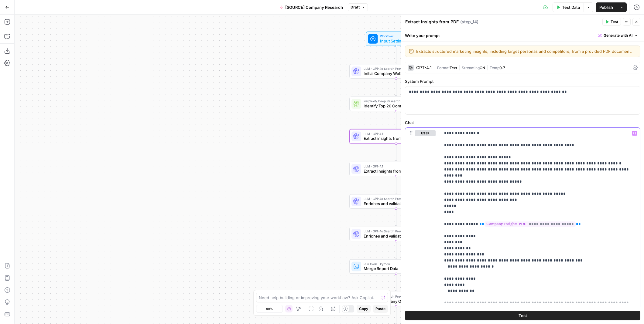 Image resolution: width=644 pixels, height=324 pixels. What do you see at coordinates (396, 72) in the screenshot?
I see `div: LLM · GPT-4o Search PreviewInitial Company Web ResearchStep 2` at bounding box center [396, 72].